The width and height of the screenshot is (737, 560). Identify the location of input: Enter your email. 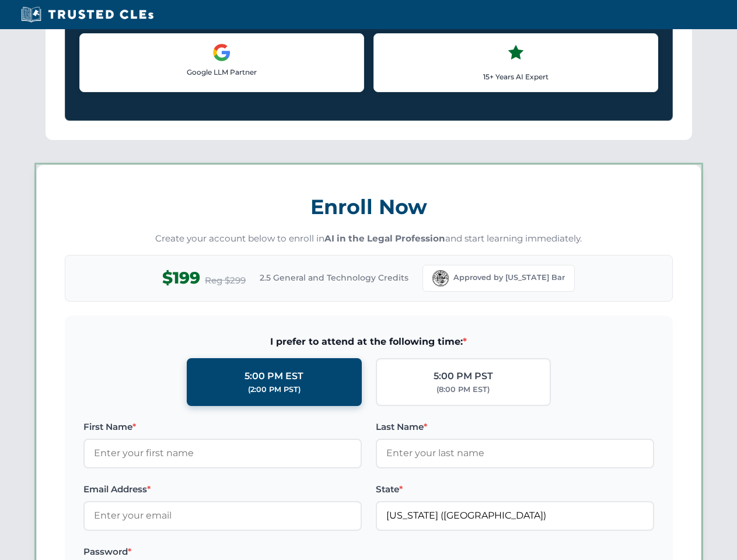
(222, 516).